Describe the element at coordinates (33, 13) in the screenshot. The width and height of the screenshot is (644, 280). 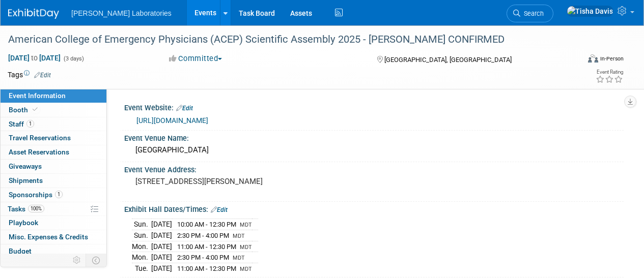
I see `img: ExhibitDay` at that location.